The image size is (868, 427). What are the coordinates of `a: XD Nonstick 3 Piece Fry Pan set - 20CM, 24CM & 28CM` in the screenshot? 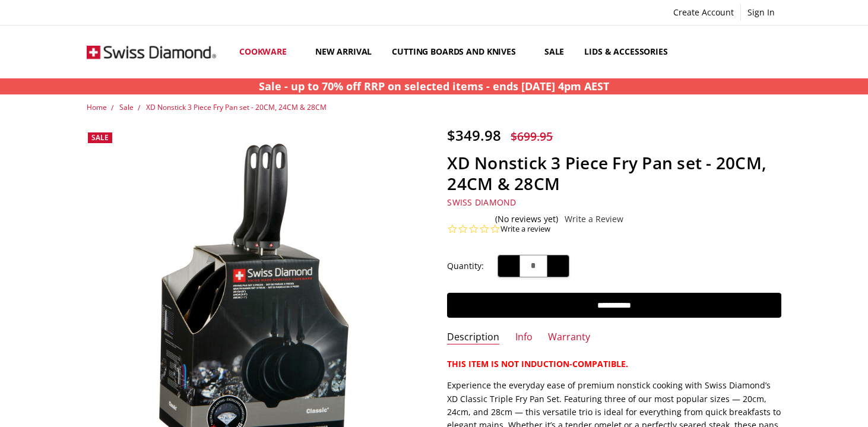 It's located at (236, 107).